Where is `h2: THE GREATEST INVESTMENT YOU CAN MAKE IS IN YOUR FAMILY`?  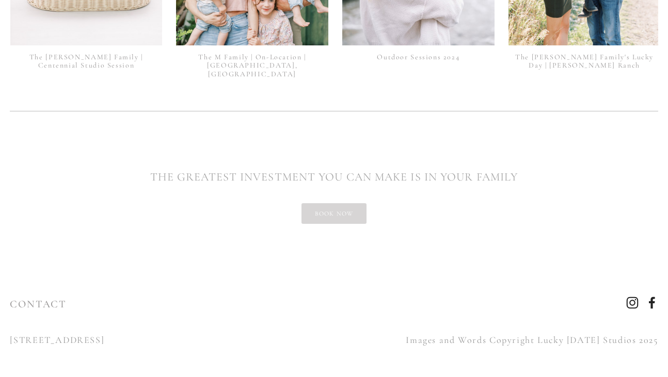 h2: THE GREATEST INVESTMENT YOU CAN MAKE IS IN YOUR FAMILY is located at coordinates (333, 177).